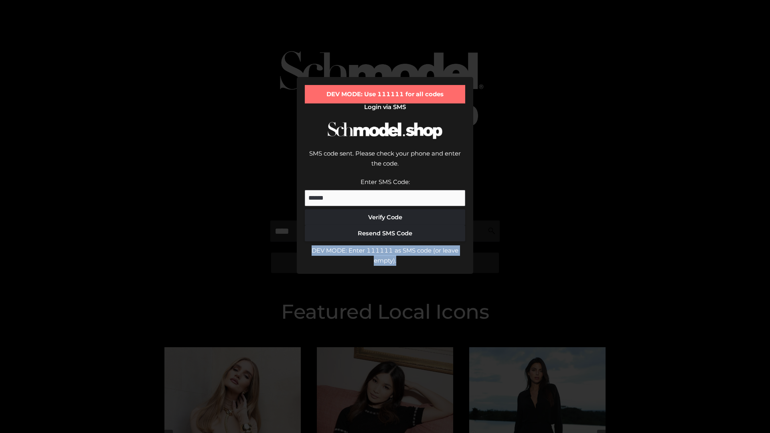  I want to click on div: DEV MODE: Use 111111 for all codes, so click(385, 94).